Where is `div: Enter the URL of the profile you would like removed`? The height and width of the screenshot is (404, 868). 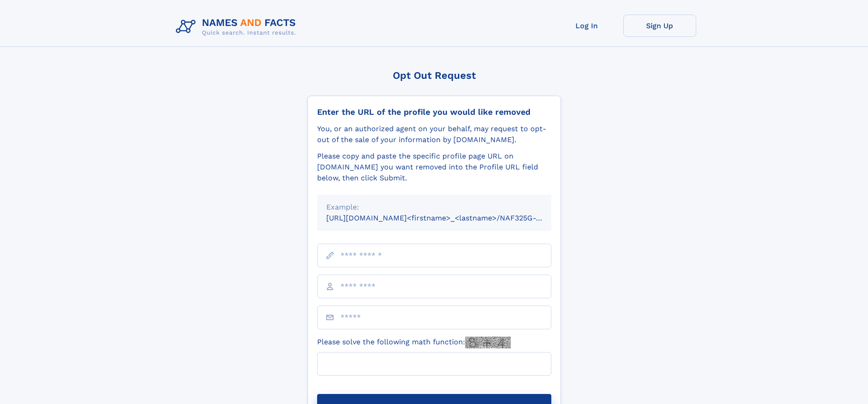 div: Enter the URL of the profile you would like removed is located at coordinates (434, 112).